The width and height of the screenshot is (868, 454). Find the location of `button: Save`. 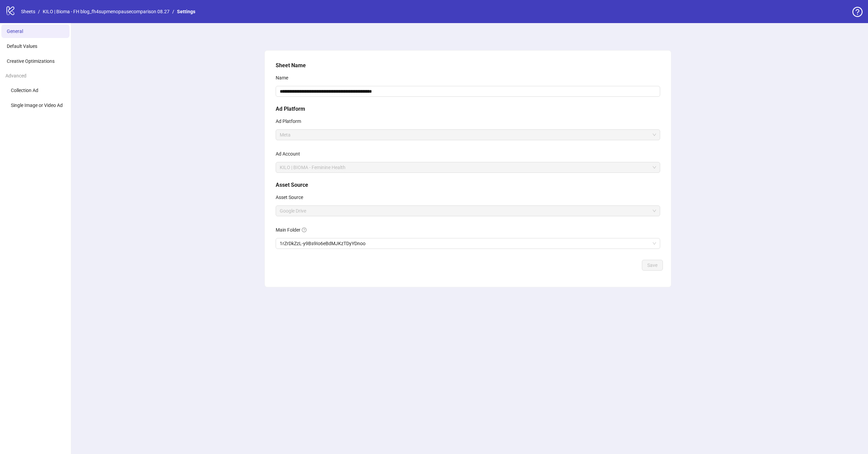

button: Save is located at coordinates (652, 265).